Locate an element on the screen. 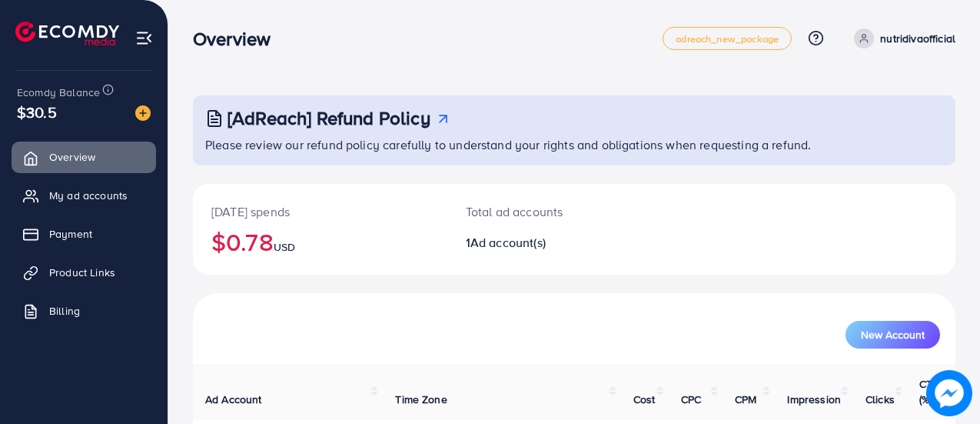  span: Cost is located at coordinates (644, 399).